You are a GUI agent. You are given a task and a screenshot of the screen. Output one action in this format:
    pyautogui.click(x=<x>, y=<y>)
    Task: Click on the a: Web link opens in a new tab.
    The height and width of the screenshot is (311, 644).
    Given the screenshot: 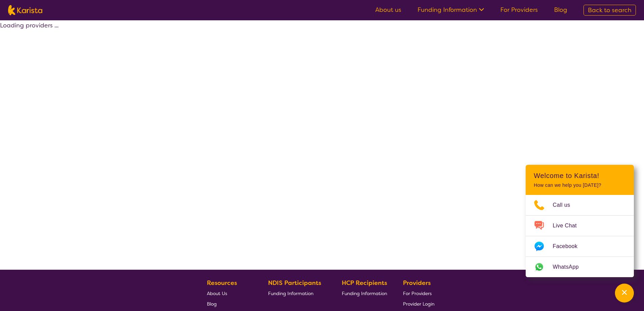 What is the action you would take?
    pyautogui.click(x=580, y=267)
    